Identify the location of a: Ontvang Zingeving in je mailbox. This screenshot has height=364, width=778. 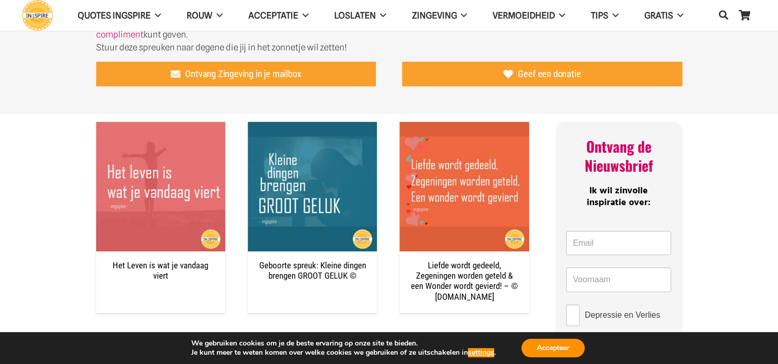
(236, 74).